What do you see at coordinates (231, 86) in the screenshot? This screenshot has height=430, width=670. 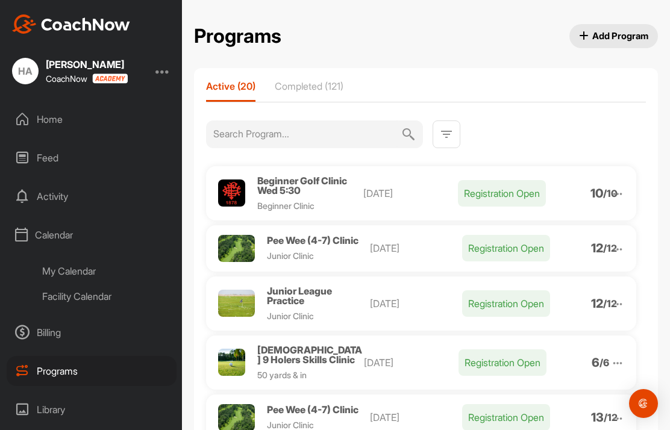 I see `p: Active (20)` at bounding box center [231, 86].